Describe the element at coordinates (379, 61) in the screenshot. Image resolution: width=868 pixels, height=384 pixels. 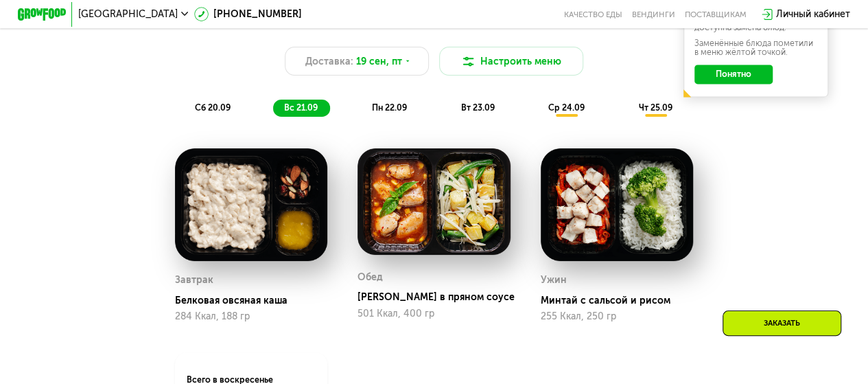
I see `span: 19 сен, пт` at that location.